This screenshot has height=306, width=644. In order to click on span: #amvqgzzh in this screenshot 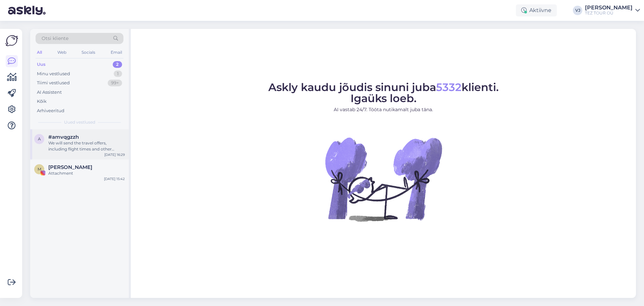, I will do `click(63, 137)`.